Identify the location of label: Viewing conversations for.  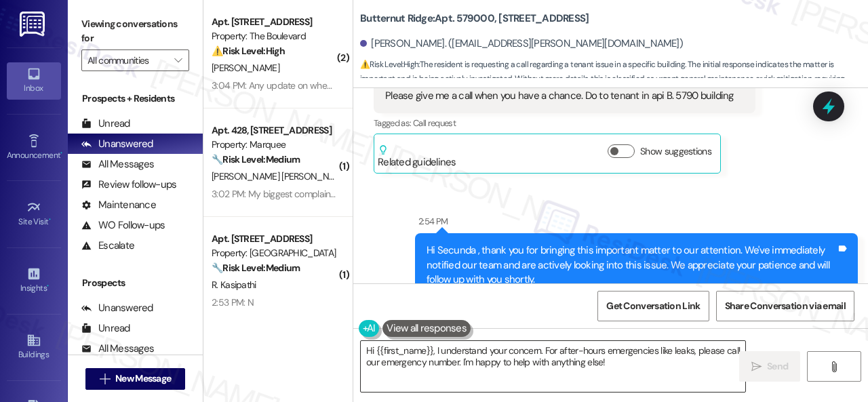
(135, 32).